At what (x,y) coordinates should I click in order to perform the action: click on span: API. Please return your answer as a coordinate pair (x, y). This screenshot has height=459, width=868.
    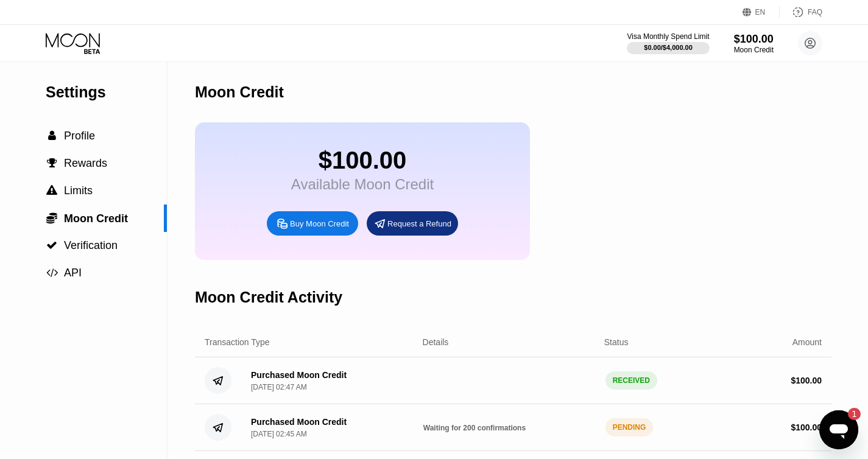
    Looking at the image, I should click on (73, 273).